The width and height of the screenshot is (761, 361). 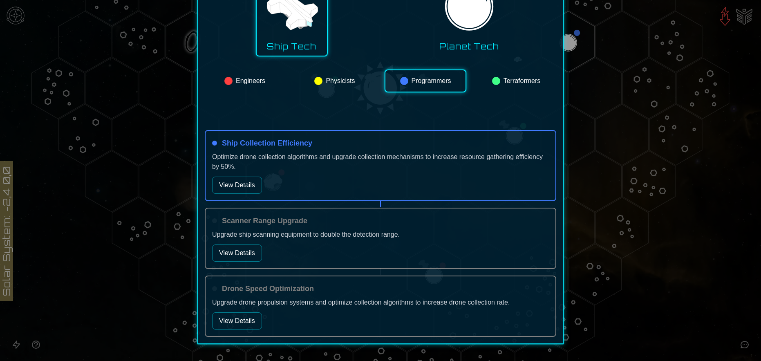 What do you see at coordinates (426, 81) in the screenshot?
I see `button: Programmers` at bounding box center [426, 81].